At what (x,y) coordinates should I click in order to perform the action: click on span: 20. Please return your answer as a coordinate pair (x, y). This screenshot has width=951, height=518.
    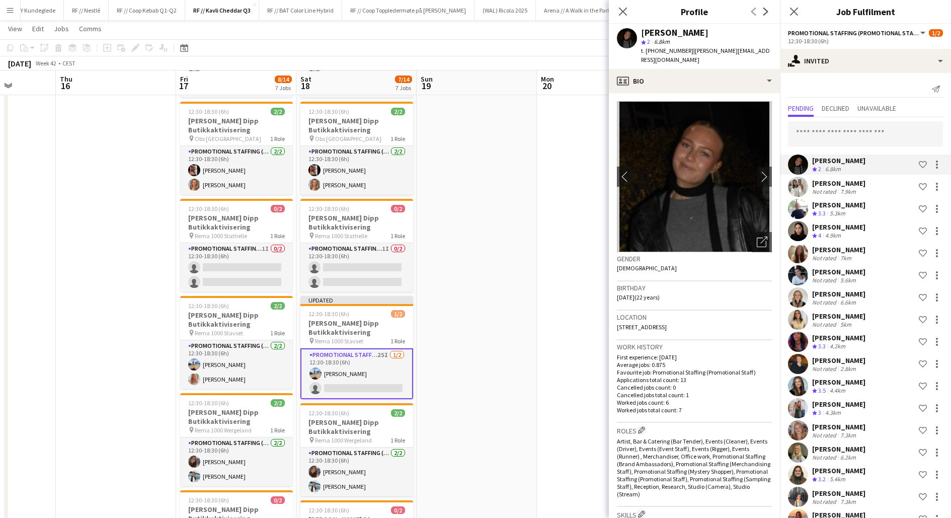
    Looking at the image, I should click on (547, 86).